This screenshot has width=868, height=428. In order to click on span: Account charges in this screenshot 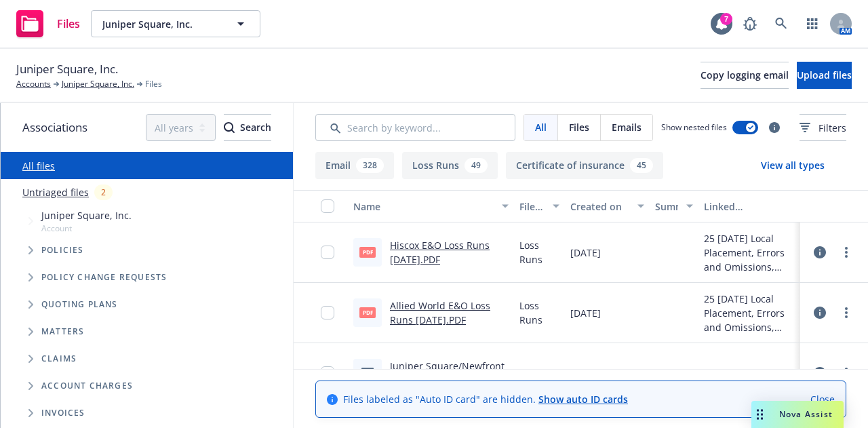, I will do `click(87, 385)`.